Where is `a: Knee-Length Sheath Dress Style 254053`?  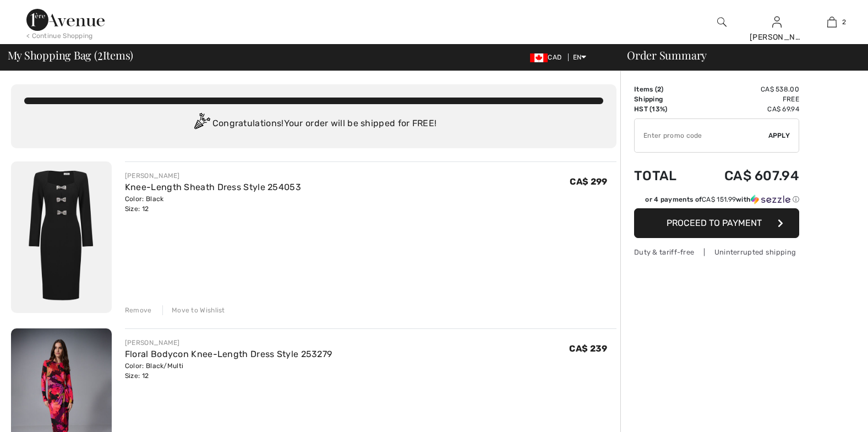 a: Knee-Length Sheath Dress Style 254053 is located at coordinates (213, 187).